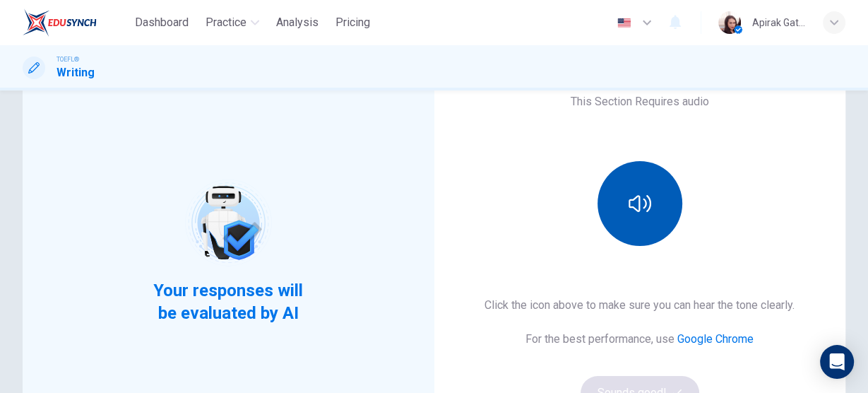  Describe the element at coordinates (228, 223) in the screenshot. I see `img: robot icon` at that location.